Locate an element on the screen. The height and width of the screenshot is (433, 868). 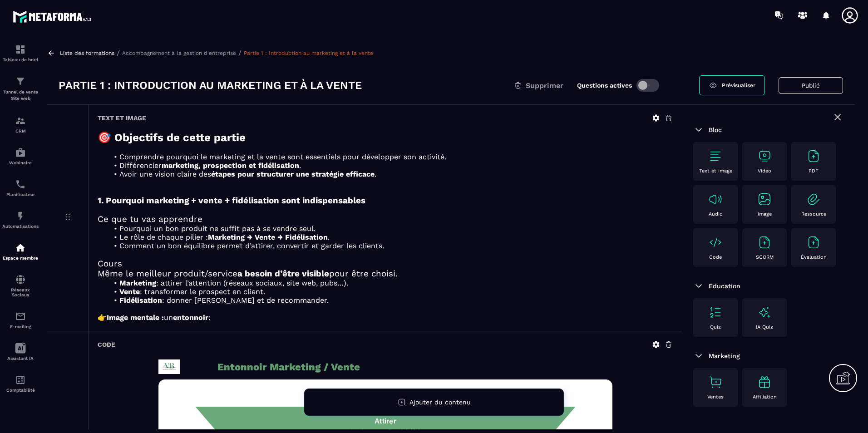
h3: Cours is located at coordinates (385, 264).